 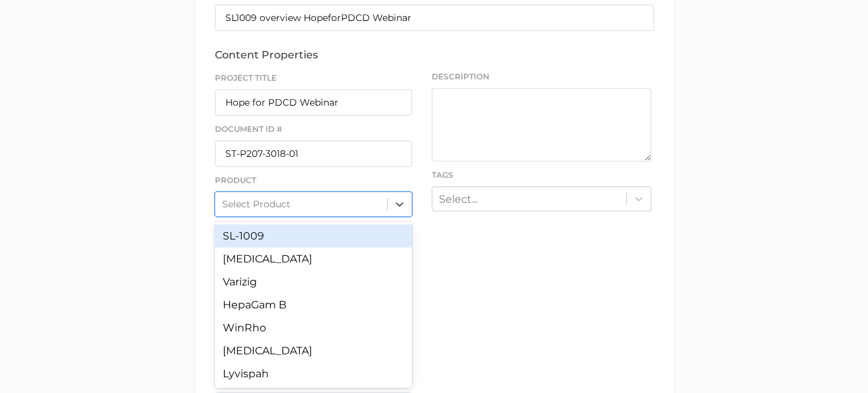 I want to click on div: HepaGam B, so click(x=314, y=305).